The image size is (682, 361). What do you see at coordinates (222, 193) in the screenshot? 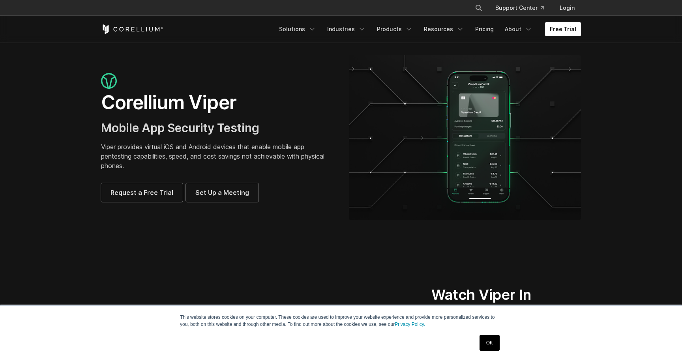
I see `a: Set Up a Meeting` at bounding box center [222, 193].